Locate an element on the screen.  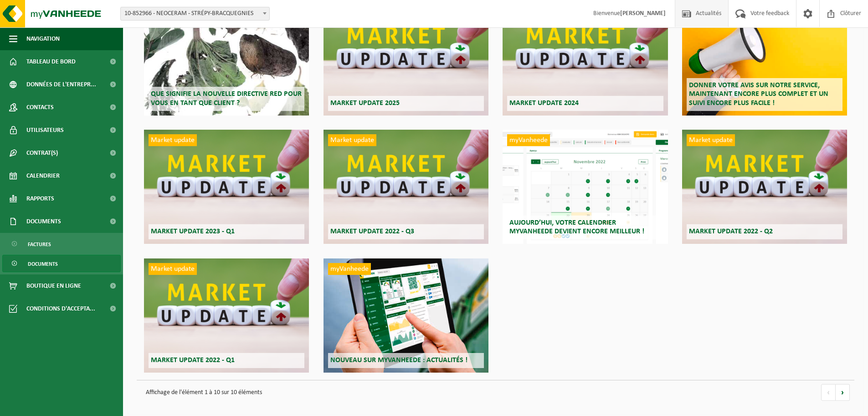
a: Factures is located at coordinates (61, 244).